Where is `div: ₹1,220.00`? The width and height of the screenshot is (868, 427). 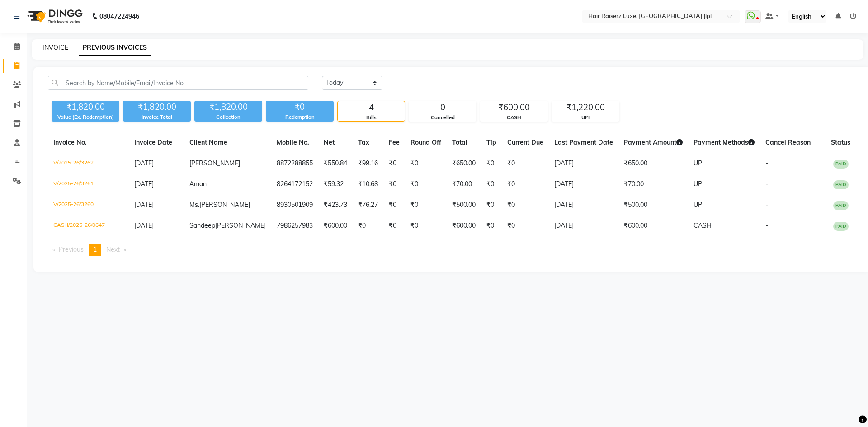 div: ₹1,220.00 is located at coordinates (585, 108).